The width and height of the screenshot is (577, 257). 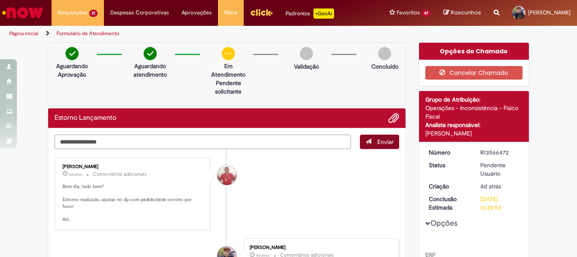 What do you see at coordinates (310, 14) in the screenshot?
I see `div: Padroniza` at bounding box center [310, 14].